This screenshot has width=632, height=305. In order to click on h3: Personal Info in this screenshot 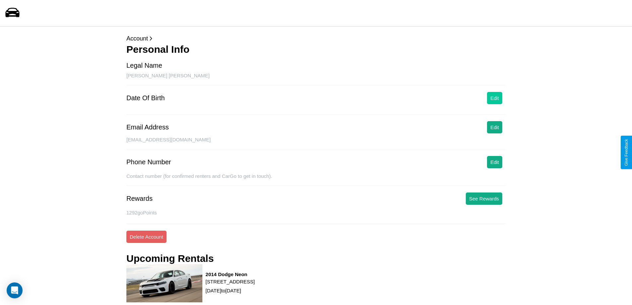, I will do `click(316, 49)`.